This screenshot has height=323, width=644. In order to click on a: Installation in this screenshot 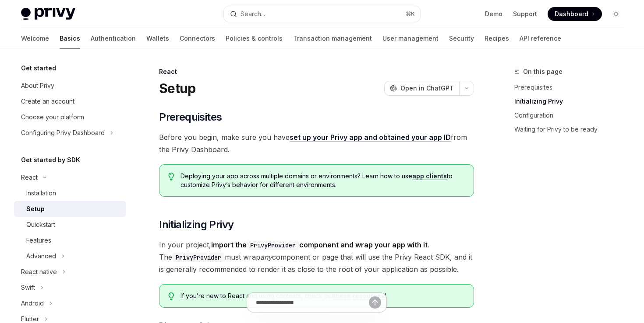, I will do `click(70, 193)`.